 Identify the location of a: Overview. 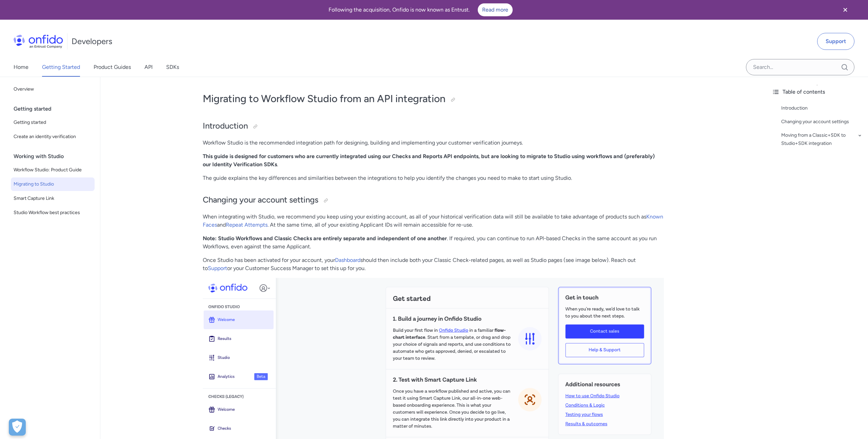
(53, 89).